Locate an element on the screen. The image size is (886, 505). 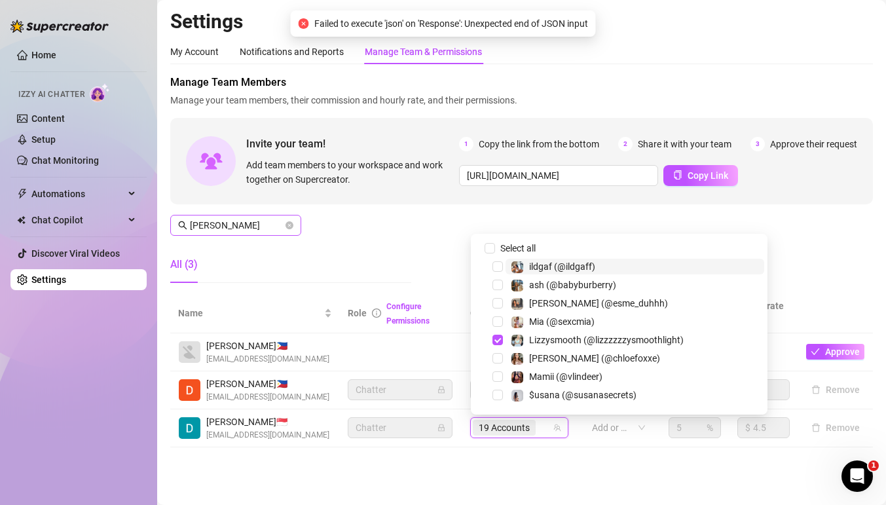
img: Danilo Jr. Cuizon is located at coordinates (189, 428).